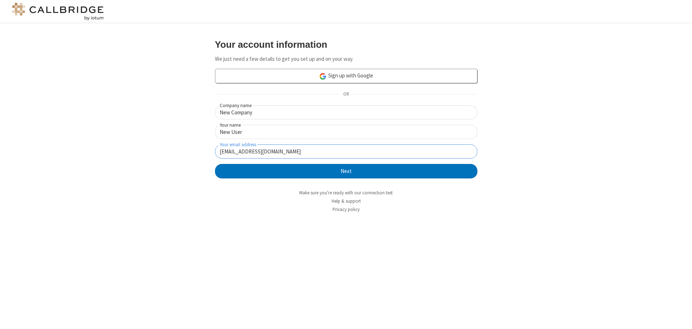 This screenshot has height=329, width=692. I want to click on h3: Your account information, so click(346, 44).